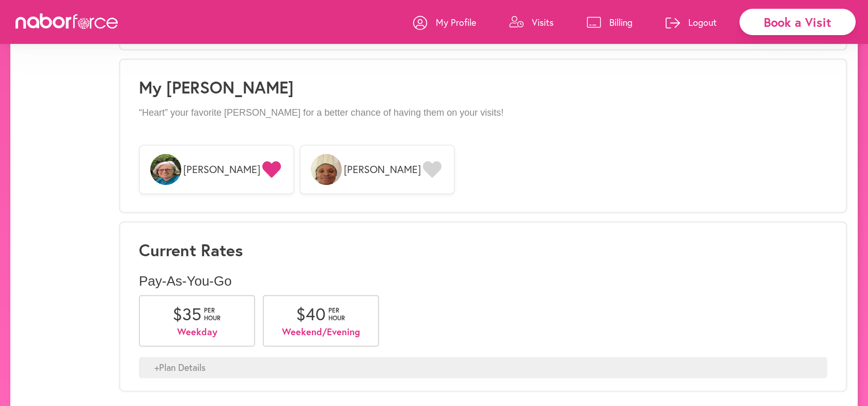 The height and width of the screenshot is (406, 868). Describe the element at coordinates (691, 22) in the screenshot. I see `a: Logout` at that location.